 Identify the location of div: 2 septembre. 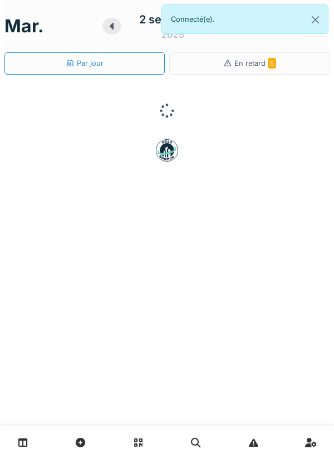
(173, 19).